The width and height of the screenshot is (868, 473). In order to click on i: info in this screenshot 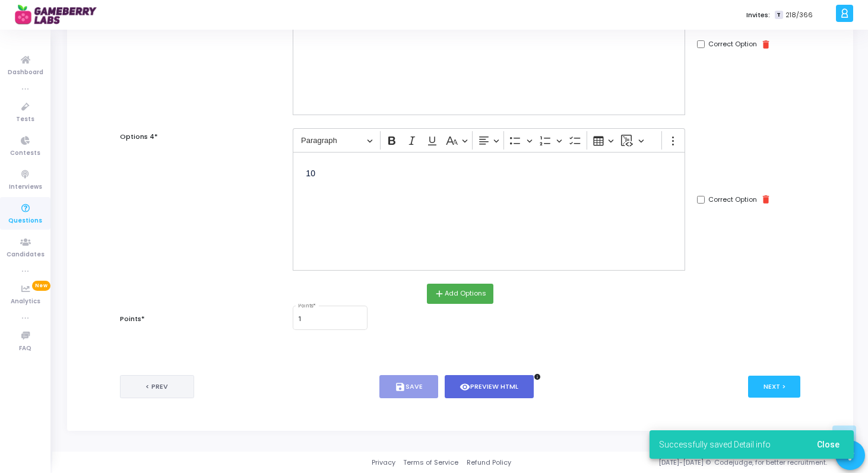, I will do `click(537, 376)`.